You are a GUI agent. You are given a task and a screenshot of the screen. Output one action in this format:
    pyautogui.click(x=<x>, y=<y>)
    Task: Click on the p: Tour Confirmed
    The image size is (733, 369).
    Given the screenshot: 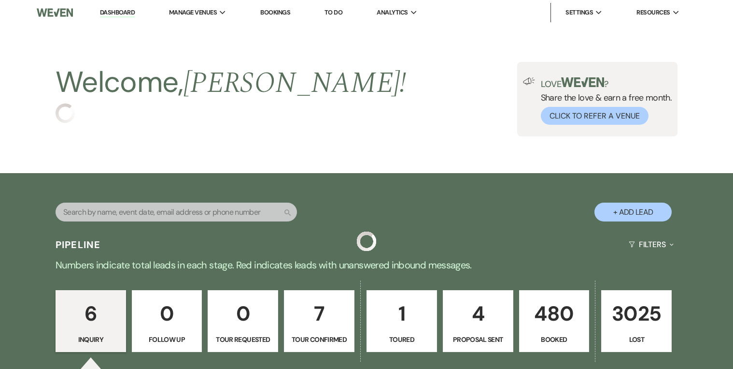 What is the action you would take?
    pyautogui.click(x=319, y=339)
    